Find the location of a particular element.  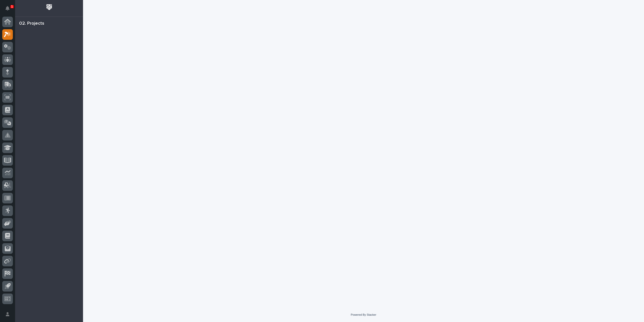

div: 02. Projects is located at coordinates (32, 24).